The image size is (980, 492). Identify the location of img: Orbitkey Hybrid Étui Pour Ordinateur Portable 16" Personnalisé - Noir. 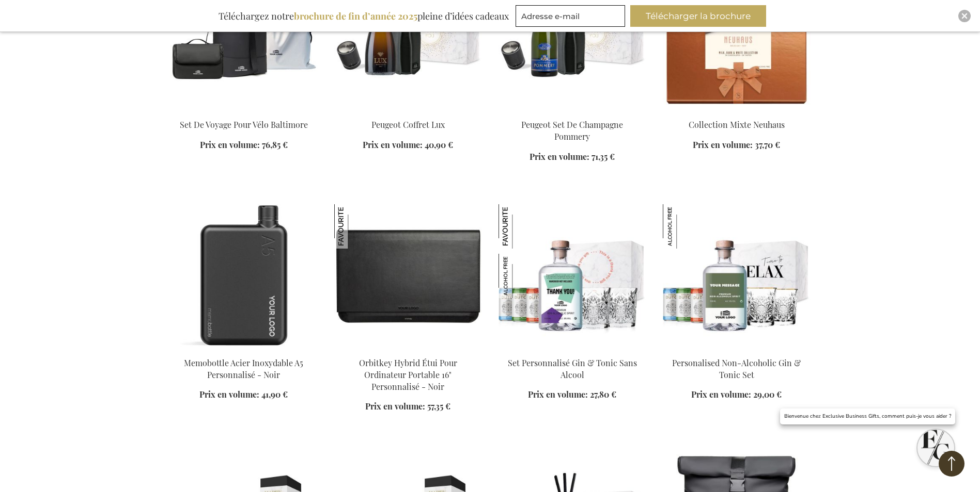
(357, 227).